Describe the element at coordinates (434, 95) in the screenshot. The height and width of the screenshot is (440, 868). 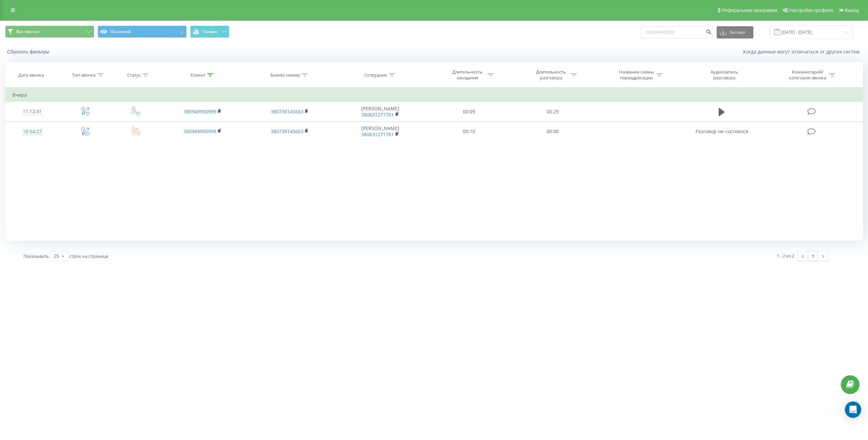
I see `td: Вчера` at that location.